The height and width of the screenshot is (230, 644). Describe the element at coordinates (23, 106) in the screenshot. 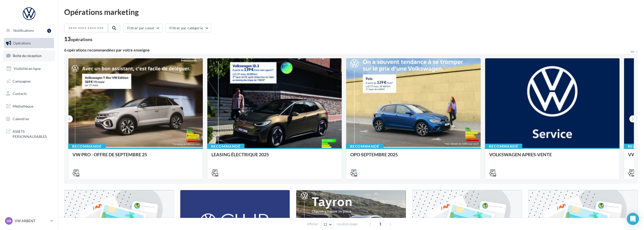

I see `span: Médiathèque` at that location.